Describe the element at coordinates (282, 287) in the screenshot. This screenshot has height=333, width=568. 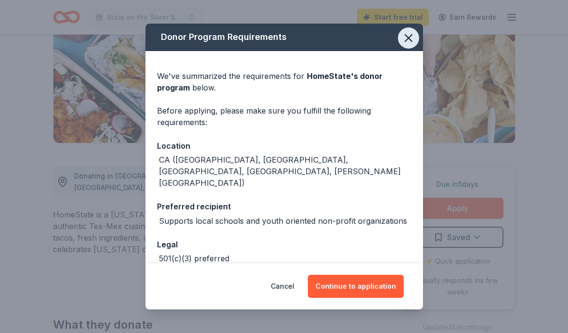
I see `button: Cancel` at that location.